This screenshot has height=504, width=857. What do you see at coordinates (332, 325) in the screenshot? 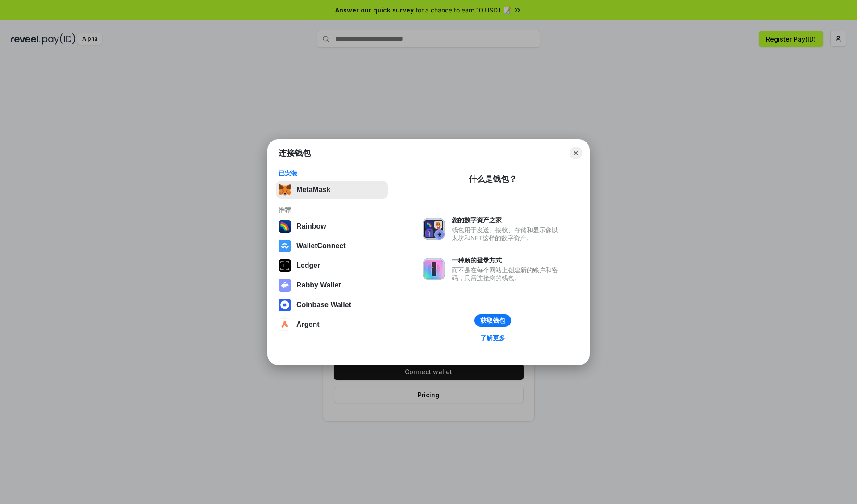
I see `button: Argent` at bounding box center [332, 325].